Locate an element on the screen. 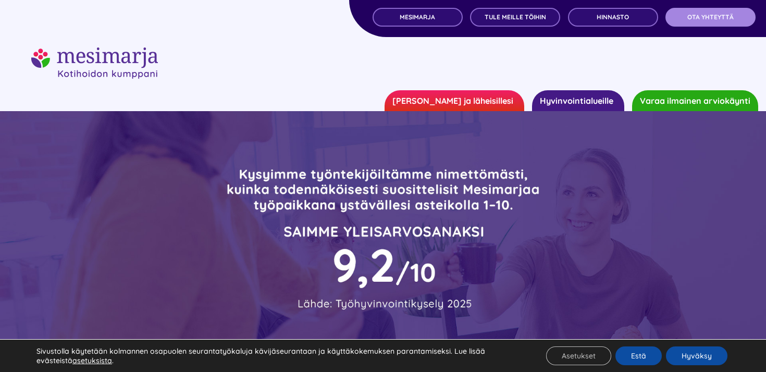 The width and height of the screenshot is (766, 372). a: OTA YHTEYTTÄ is located at coordinates (710, 17).